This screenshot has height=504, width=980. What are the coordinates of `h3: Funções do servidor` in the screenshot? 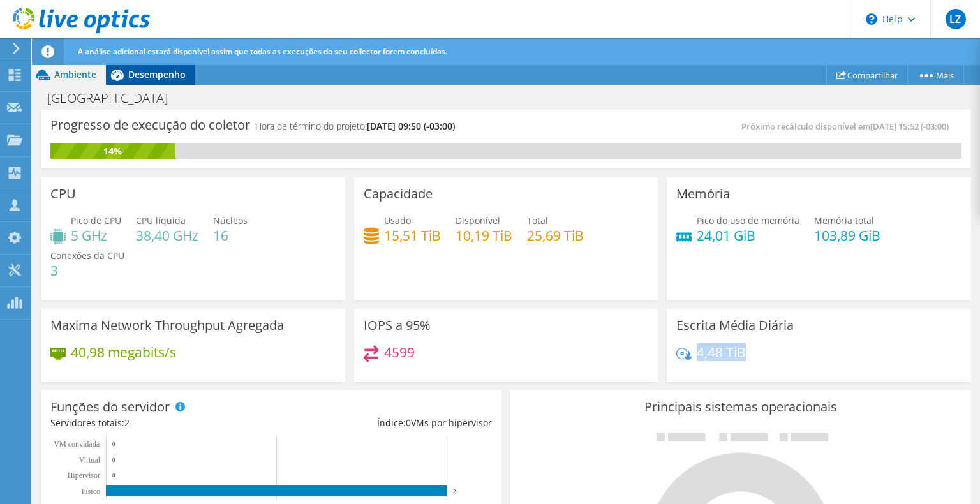 It's located at (110, 407).